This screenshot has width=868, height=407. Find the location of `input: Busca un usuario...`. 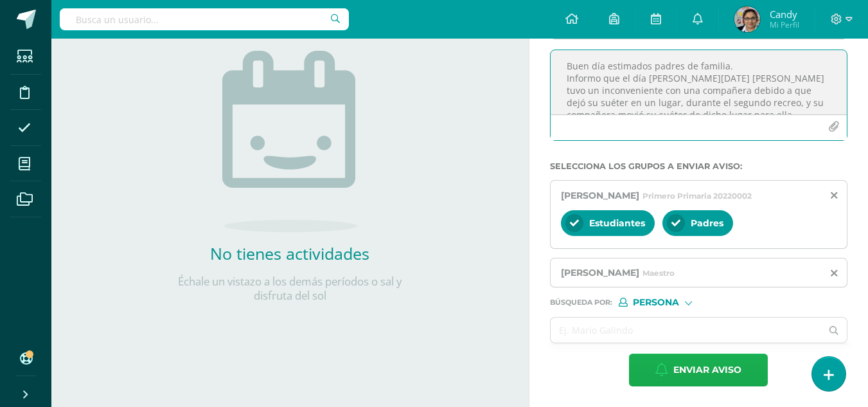

input: Busca un usuario... is located at coordinates (204, 19).